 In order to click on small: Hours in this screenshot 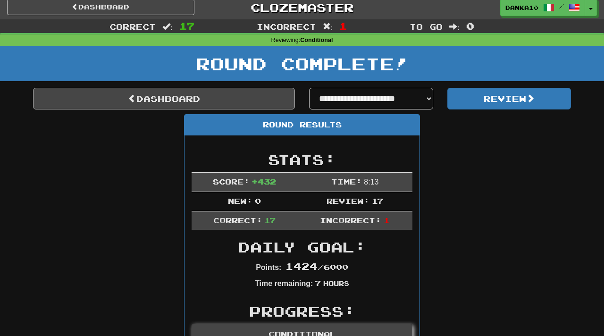, I will do `click(336, 283)`.